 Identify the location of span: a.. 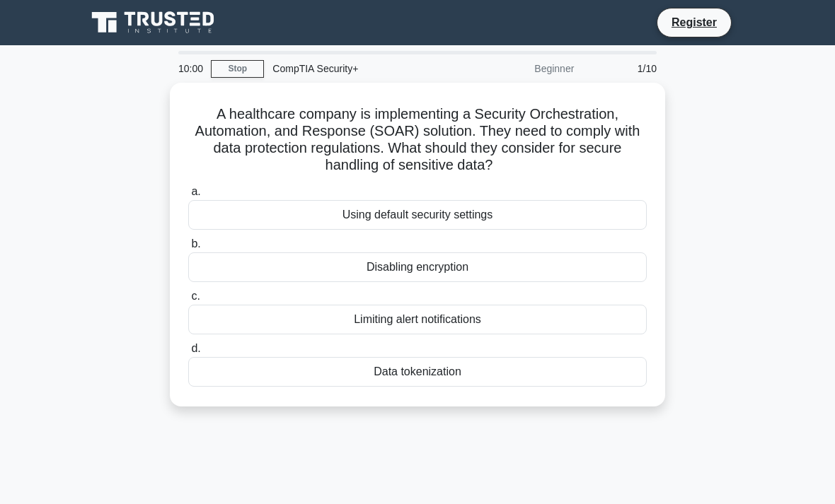
(196, 191).